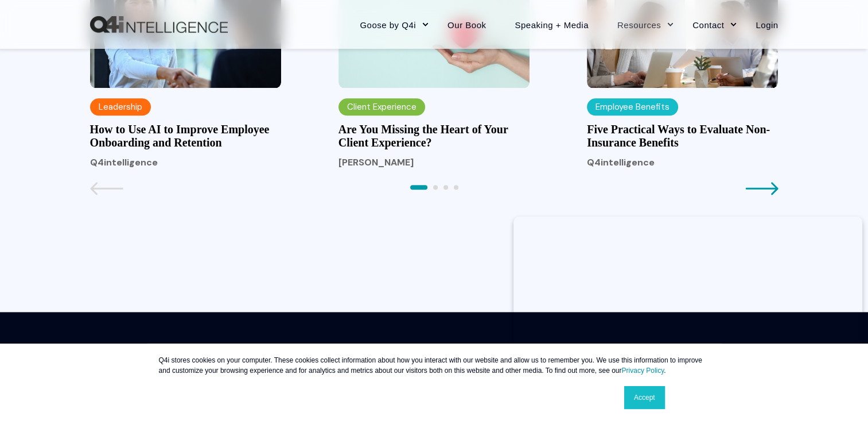 The width and height of the screenshot is (868, 424). I want to click on nav: Pagination, so click(434, 189).